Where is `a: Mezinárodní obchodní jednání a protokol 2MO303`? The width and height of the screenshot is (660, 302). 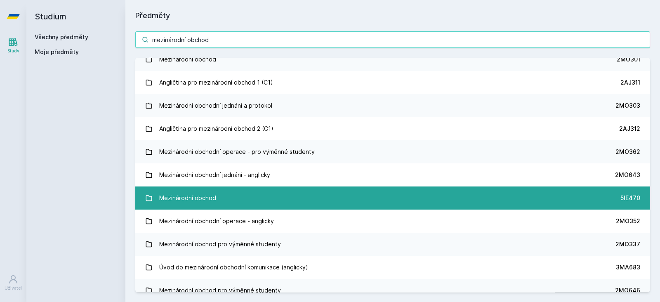
a: Mezinárodní obchodní jednání a protokol 2MO303 is located at coordinates (393, 106).